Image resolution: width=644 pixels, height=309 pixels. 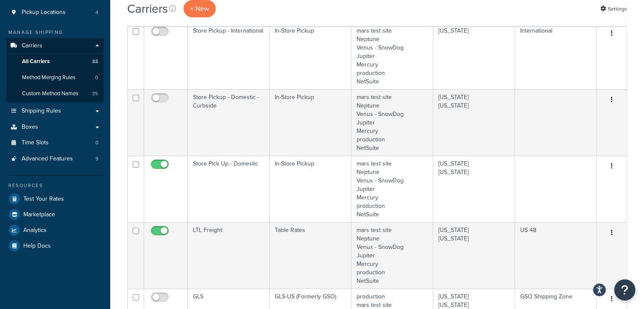 I want to click on a: Settings, so click(x=614, y=9).